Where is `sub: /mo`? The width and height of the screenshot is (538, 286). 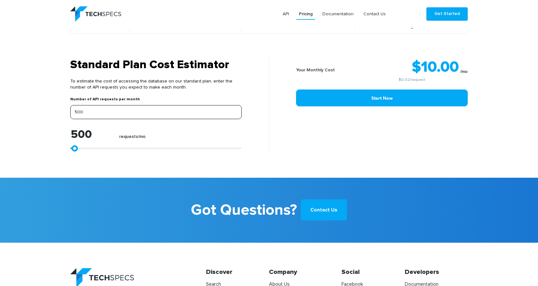 sub: /mo is located at coordinates (464, 72).